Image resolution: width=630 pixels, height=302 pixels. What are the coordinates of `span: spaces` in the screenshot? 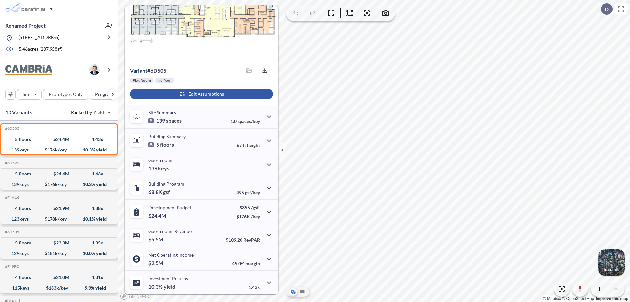 It's located at (174, 120).